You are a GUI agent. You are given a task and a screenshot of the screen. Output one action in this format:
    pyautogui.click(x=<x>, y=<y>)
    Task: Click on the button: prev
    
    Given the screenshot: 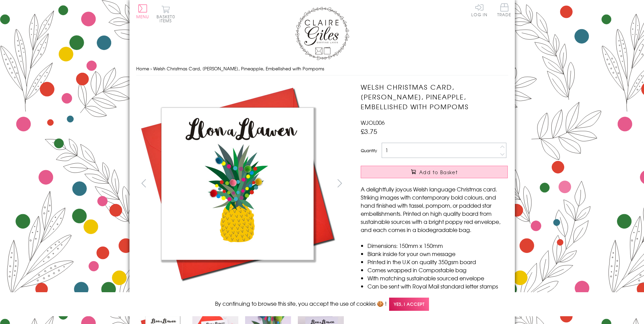 What is the action you would take?
    pyautogui.click(x=144, y=183)
    